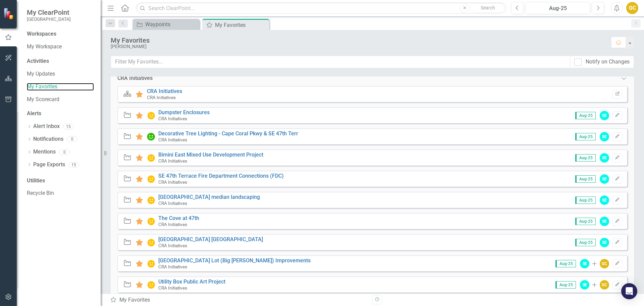  Describe the element at coordinates (629, 291) in the screenshot. I see `div: Open Intercom Messenger` at that location.